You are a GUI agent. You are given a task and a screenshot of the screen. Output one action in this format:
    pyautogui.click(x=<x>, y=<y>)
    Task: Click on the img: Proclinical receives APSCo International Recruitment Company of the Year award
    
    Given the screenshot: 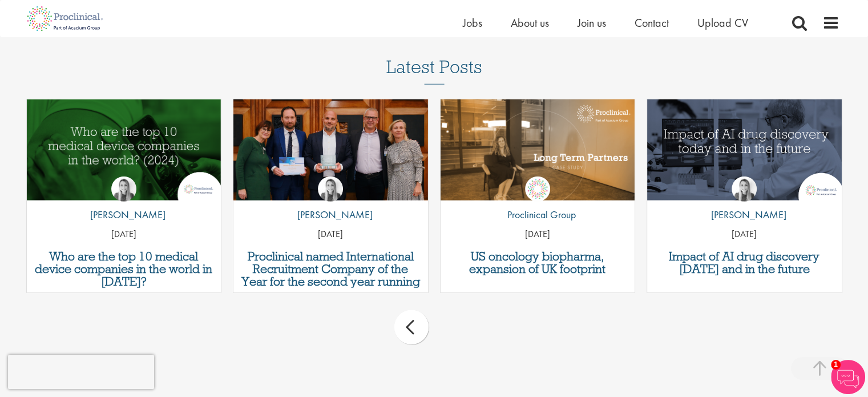 What is the action you would take?
    pyautogui.click(x=330, y=150)
    